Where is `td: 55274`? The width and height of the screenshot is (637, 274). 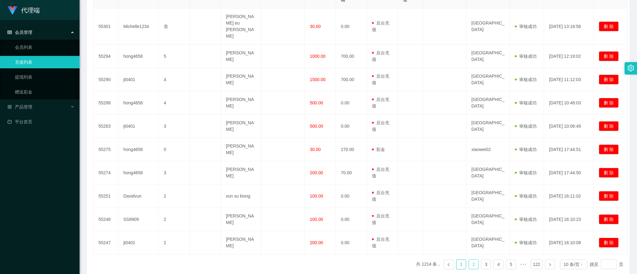
td: 55274 is located at coordinates (106, 173).